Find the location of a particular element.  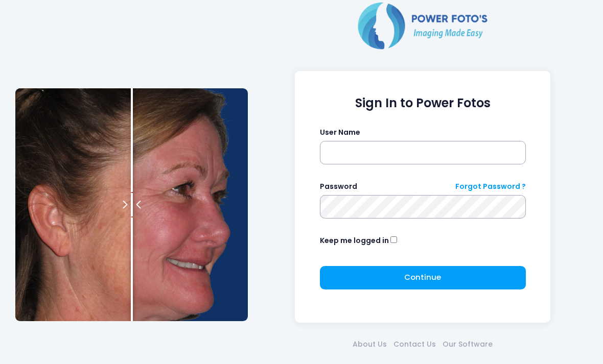

a: Our Software is located at coordinates (467, 344).